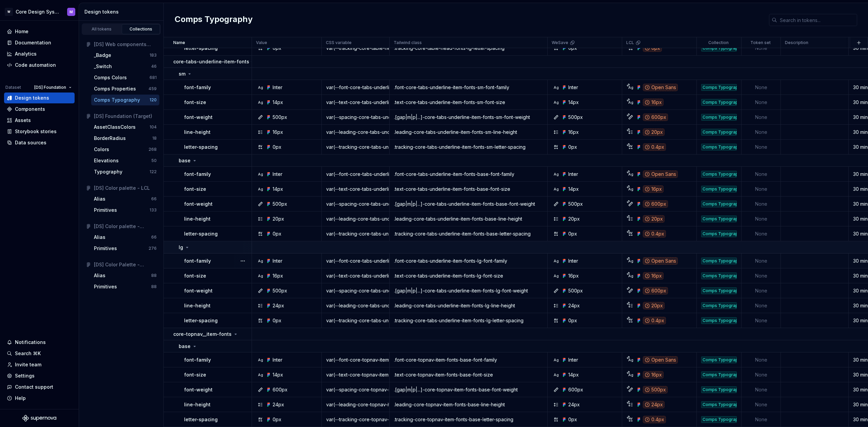 The image size is (868, 427). What do you see at coordinates (125, 237) in the screenshot?
I see `a: Alias66` at bounding box center [125, 237].